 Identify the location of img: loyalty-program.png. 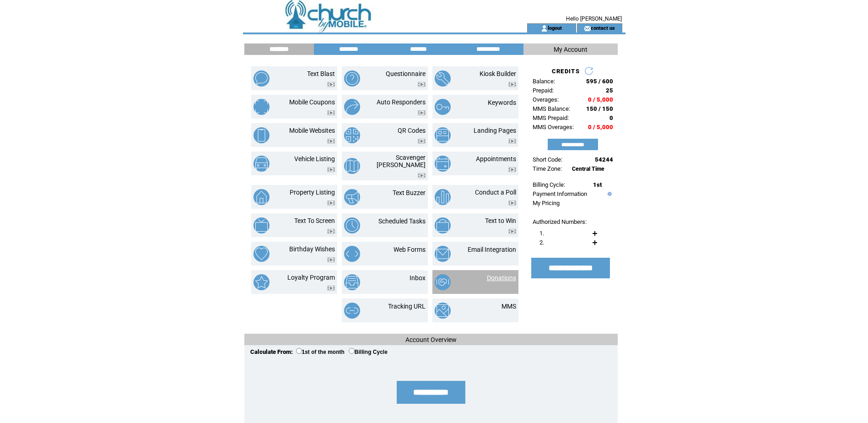
(261, 282).